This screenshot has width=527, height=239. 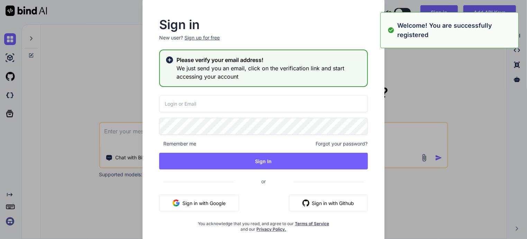 I want to click on div: You acknowledge that you read, and agree to our and our, so click(x=263, y=224).